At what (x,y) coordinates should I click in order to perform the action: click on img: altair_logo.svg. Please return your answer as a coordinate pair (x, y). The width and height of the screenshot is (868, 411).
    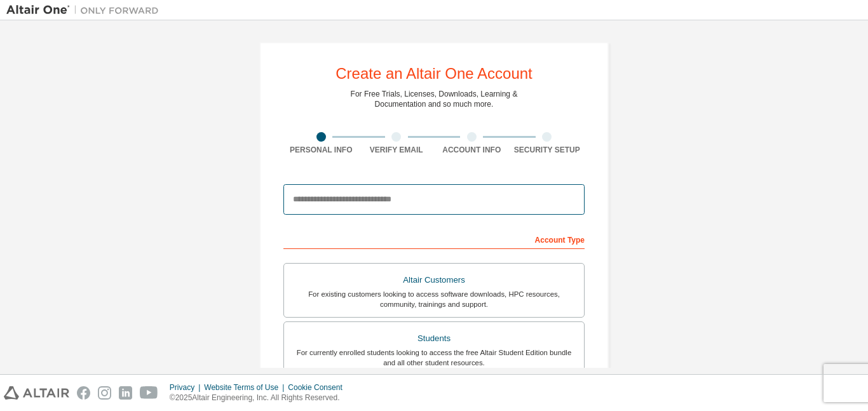
    Looking at the image, I should click on (36, 392).